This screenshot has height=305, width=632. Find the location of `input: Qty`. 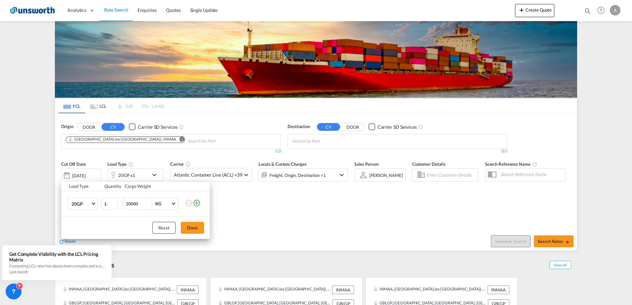

input: Qty is located at coordinates (109, 204).